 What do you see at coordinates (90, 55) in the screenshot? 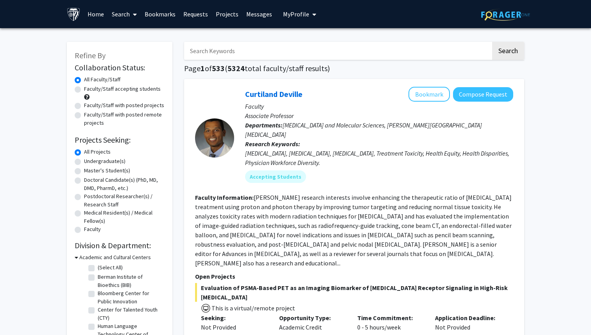
I see `span: Refine By` at bounding box center [90, 55].